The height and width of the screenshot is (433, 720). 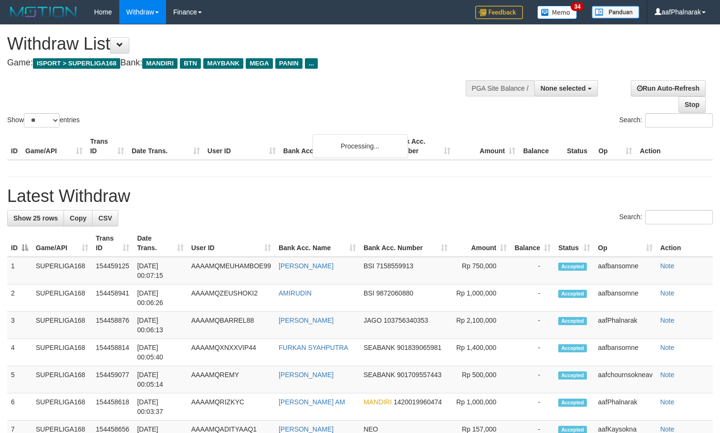 I want to click on div: Processing..., so click(x=360, y=146).